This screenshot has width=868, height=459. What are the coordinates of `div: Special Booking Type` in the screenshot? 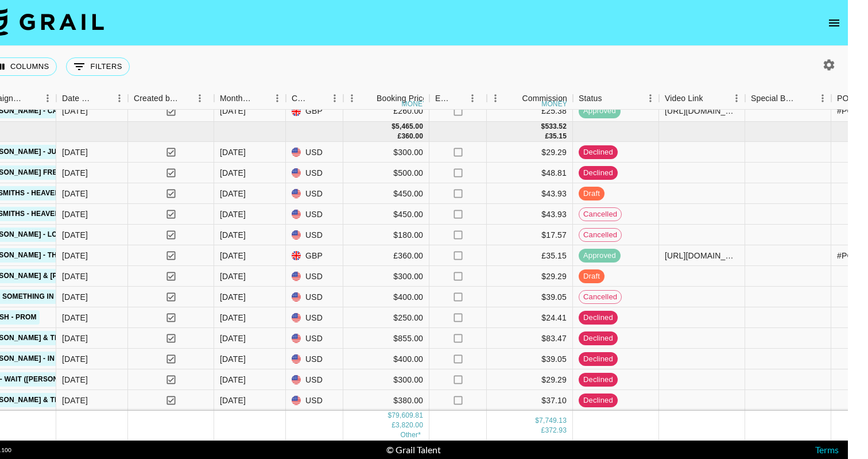 It's located at (774, 99).